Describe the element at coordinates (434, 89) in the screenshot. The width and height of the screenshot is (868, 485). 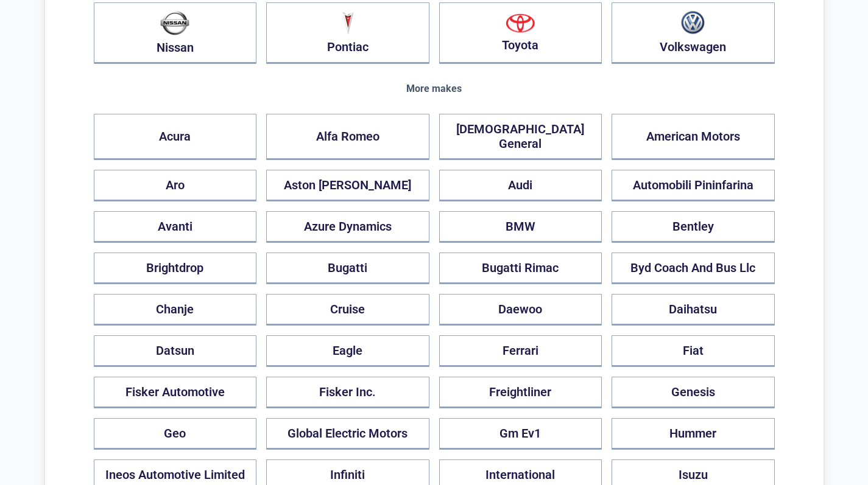
I see `div: More makes` at that location.